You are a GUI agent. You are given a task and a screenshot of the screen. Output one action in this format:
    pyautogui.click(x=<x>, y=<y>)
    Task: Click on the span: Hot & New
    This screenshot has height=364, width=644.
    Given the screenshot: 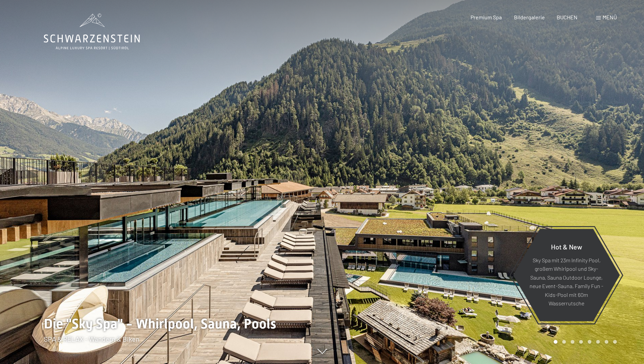 What is the action you would take?
    pyautogui.click(x=567, y=246)
    